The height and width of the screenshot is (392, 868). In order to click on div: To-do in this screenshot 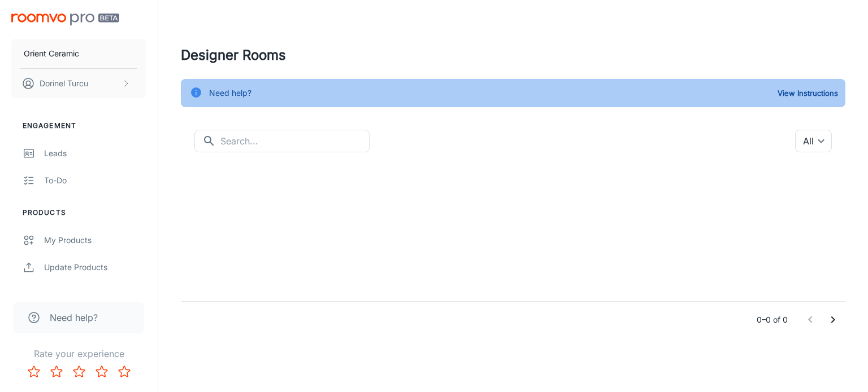, I will do `click(95, 181)`.